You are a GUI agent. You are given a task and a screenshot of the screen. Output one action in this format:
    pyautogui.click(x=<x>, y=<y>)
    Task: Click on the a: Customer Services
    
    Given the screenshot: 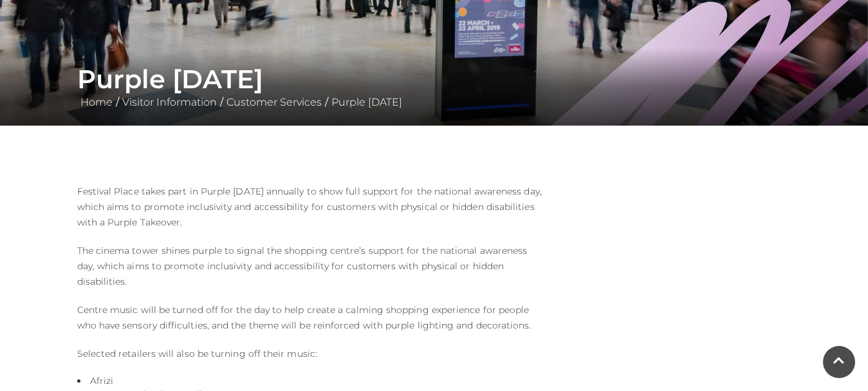 What is the action you would take?
    pyautogui.click(x=274, y=102)
    